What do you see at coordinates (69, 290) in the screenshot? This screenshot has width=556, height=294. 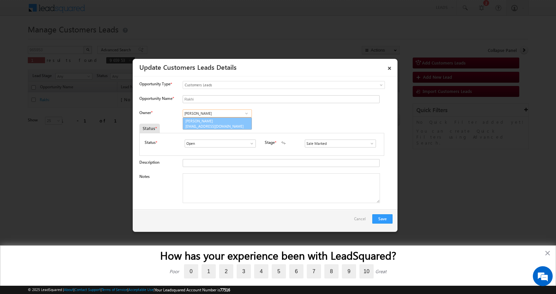 I see `a: About` at bounding box center [69, 290].